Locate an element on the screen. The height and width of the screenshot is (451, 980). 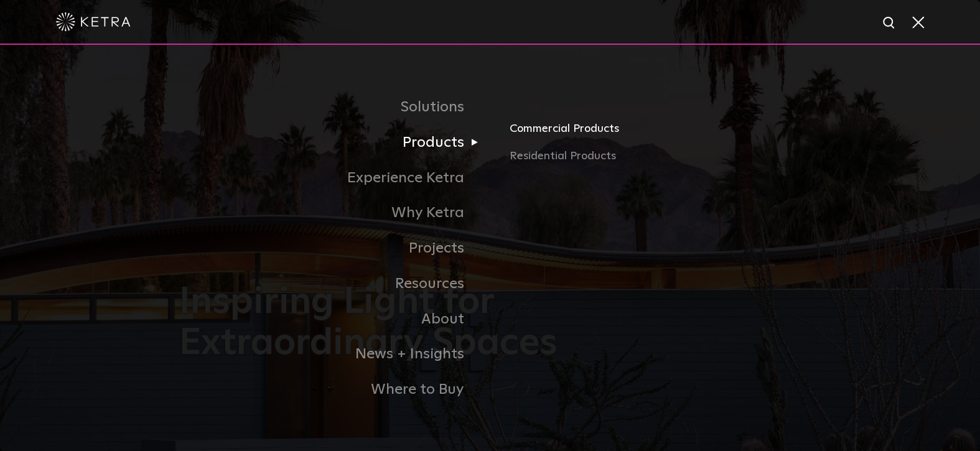
a: Residential Products is located at coordinates (655, 156).